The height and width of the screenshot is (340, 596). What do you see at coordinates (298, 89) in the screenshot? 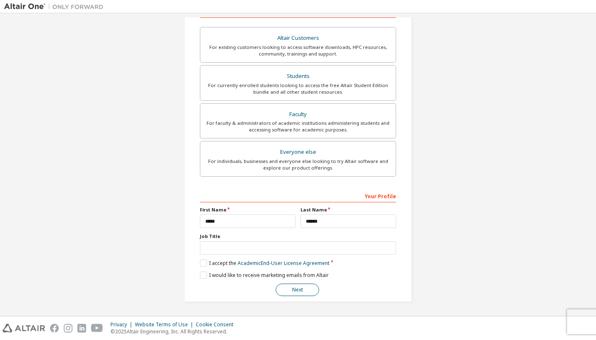
I see `div: For currently enrolled students looking to access the free Altair Student Edition bundle and all ...` at bounding box center [298, 89].